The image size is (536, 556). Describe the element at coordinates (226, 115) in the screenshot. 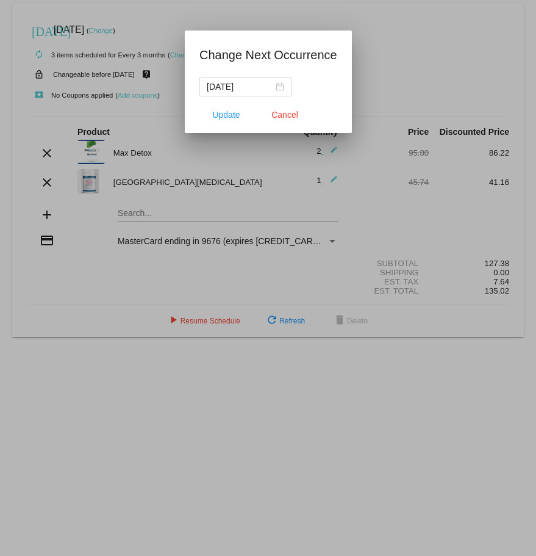

I see `button: Update` at that location.